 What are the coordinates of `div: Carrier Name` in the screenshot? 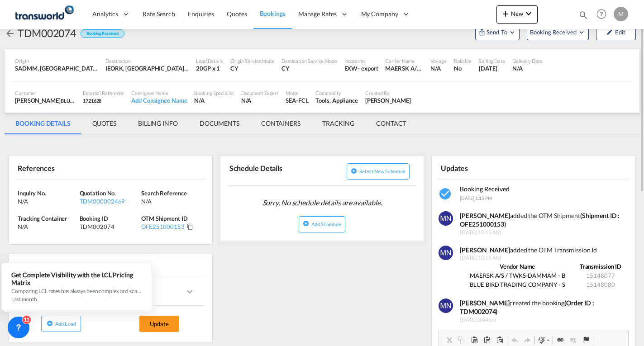 It's located at (404, 61).